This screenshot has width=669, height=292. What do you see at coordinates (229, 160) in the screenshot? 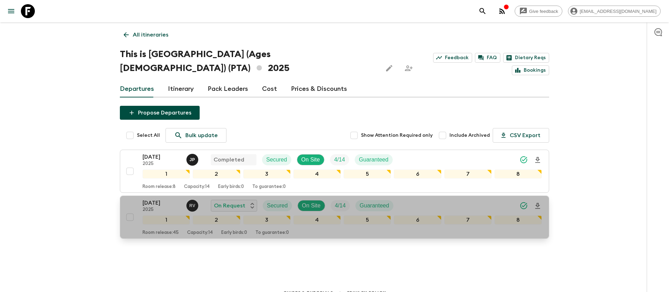
I see `p: Completed` at bounding box center [229, 160].